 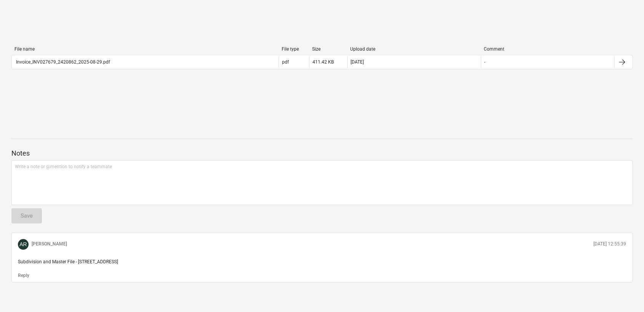 I want to click on p: Notes, so click(x=322, y=153).